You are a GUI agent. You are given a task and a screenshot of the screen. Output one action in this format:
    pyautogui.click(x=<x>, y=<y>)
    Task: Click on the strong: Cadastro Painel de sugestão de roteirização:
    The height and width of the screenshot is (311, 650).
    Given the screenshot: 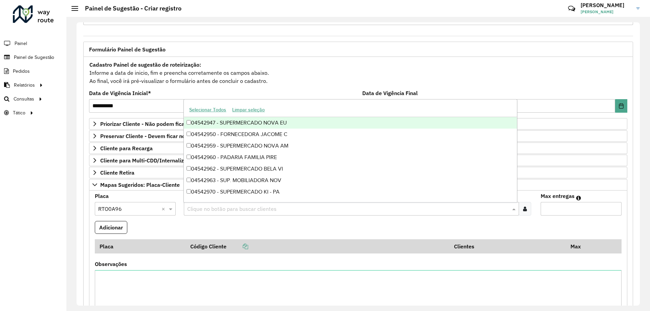 What is the action you would take?
    pyautogui.click(x=145, y=65)
    